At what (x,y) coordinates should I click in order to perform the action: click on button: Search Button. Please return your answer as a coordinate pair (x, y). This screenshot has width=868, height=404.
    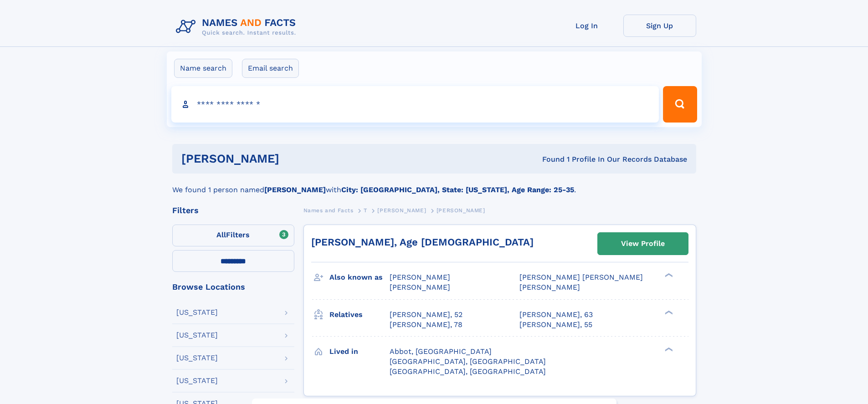
    Looking at the image, I should click on (680, 104).